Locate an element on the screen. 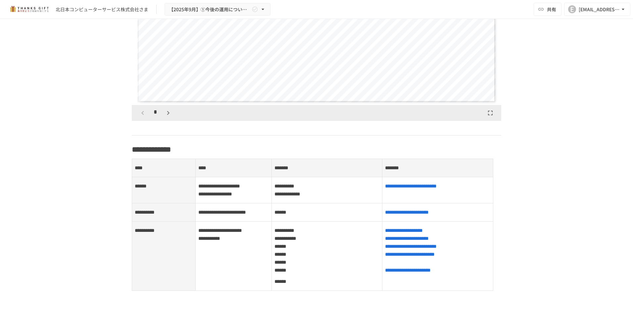 Image resolution: width=633 pixels, height=316 pixels. span: 【2025年9月】①今後の運用についてのご案内/THANKS GIFTキックオフMTG is located at coordinates (210, 9).